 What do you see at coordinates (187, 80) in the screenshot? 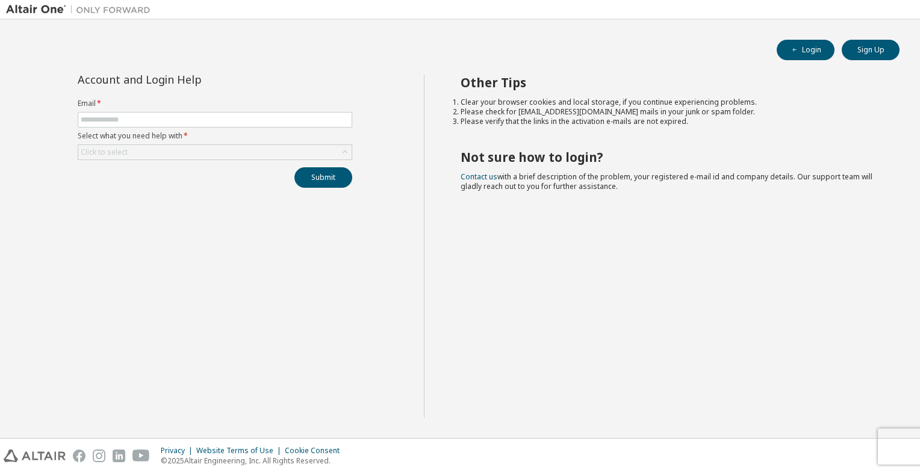
I see `div: Account and Login Help` at bounding box center [187, 80].